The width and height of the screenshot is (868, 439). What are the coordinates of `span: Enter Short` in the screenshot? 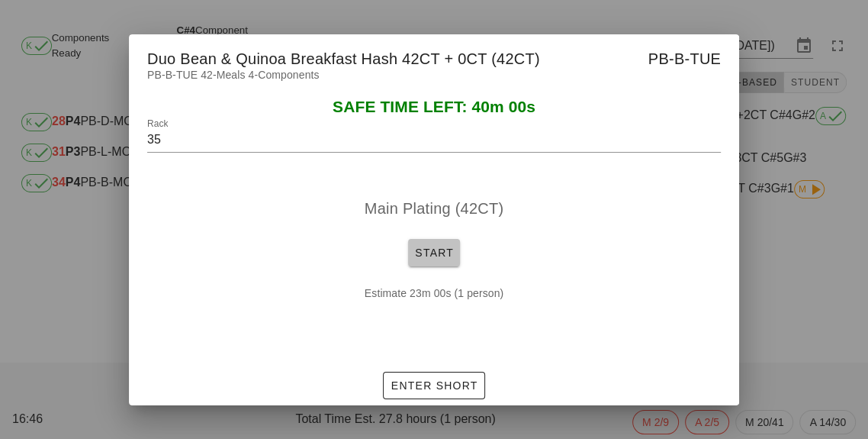 It's located at (433, 385).